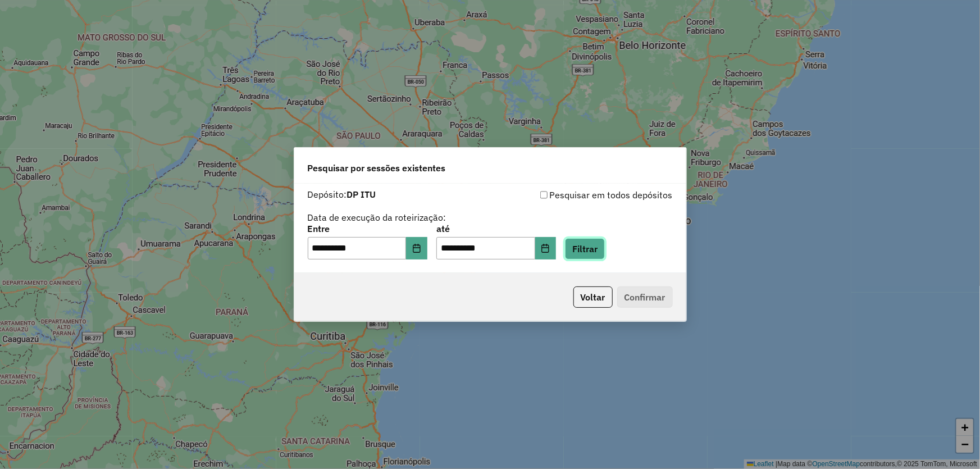 Image resolution: width=980 pixels, height=469 pixels. I want to click on button: Voltar, so click(593, 297).